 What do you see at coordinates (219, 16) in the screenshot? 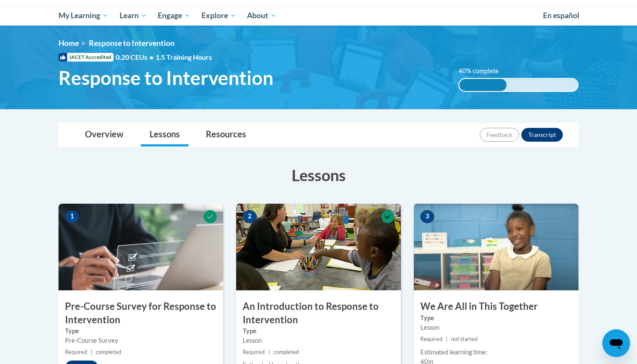
I see `span: Explore` at bounding box center [219, 16].